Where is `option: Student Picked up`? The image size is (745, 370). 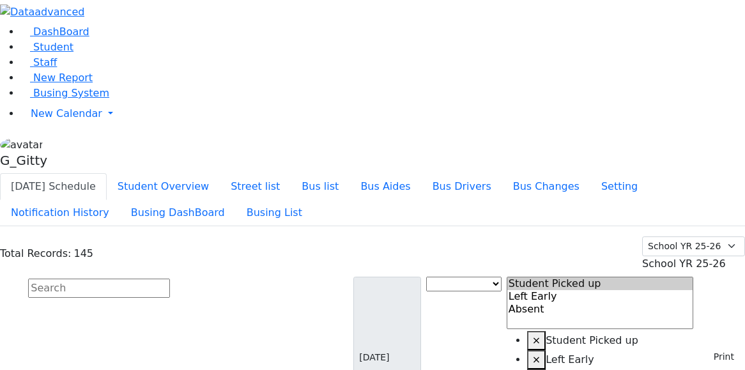
option: Student Picked up is located at coordinates (600, 284).